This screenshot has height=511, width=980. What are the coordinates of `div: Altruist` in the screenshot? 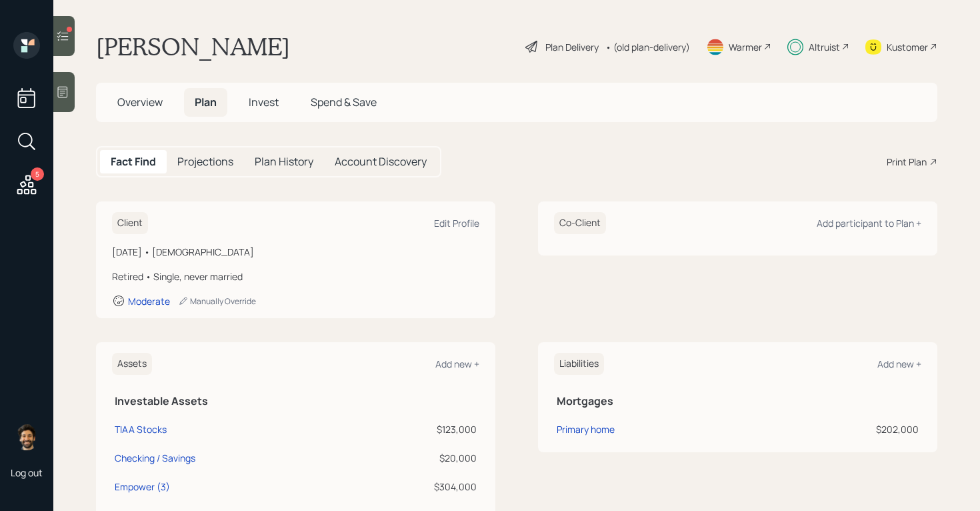 It's located at (824, 47).